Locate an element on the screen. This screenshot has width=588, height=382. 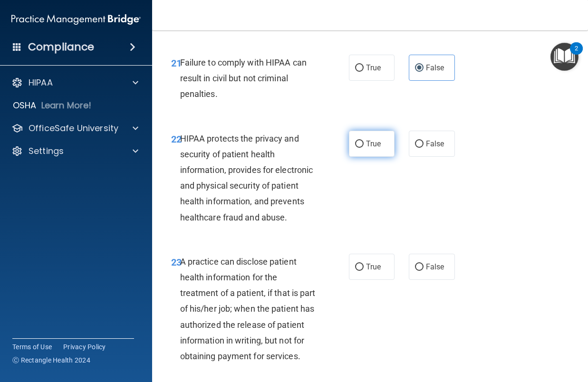
p: HIPAA is located at coordinates (41, 83).